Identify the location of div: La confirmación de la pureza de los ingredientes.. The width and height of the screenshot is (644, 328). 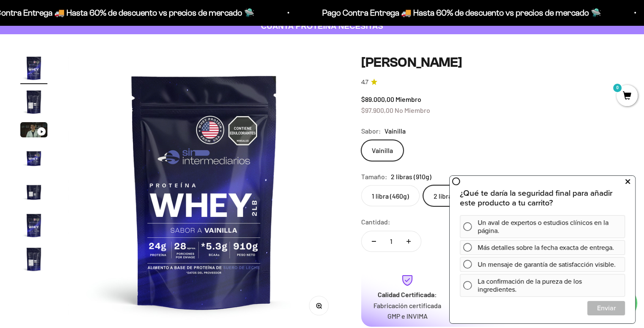
(92, 111).